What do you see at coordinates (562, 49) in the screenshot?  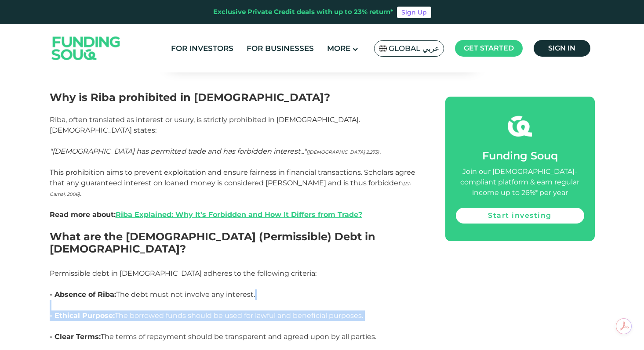 I see `a: Sign in` at bounding box center [562, 49].